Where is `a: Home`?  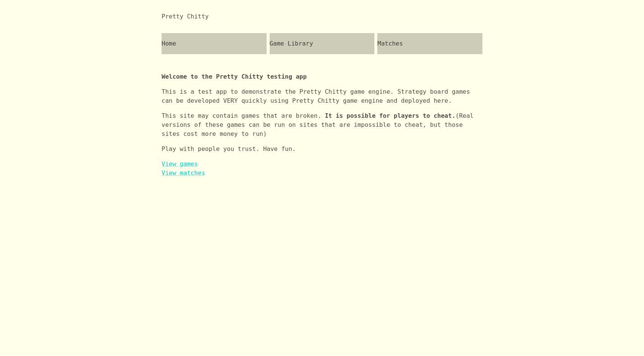
a: Home is located at coordinates (214, 43).